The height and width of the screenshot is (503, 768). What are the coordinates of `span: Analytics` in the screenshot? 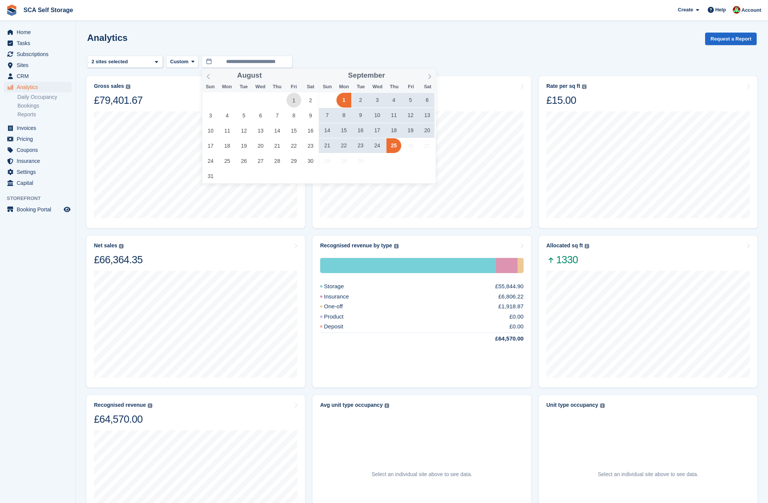 It's located at (39, 87).